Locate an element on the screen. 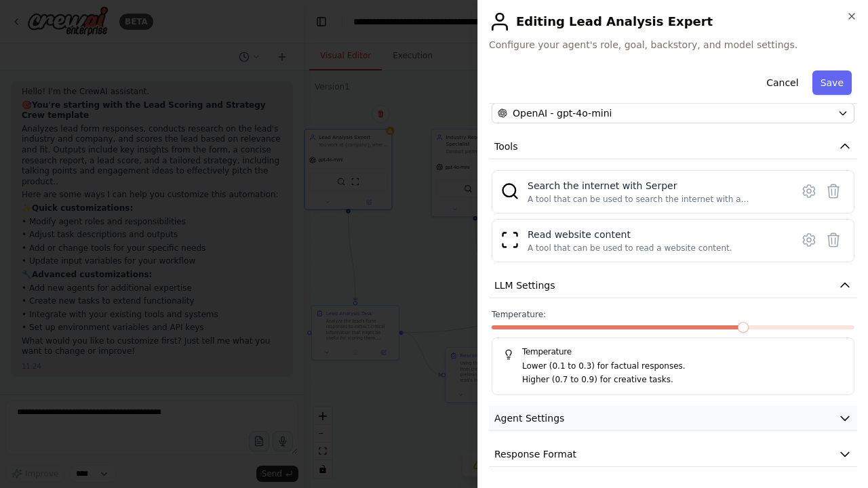 The width and height of the screenshot is (868, 488). span: Temperature: is located at coordinates (519, 315).